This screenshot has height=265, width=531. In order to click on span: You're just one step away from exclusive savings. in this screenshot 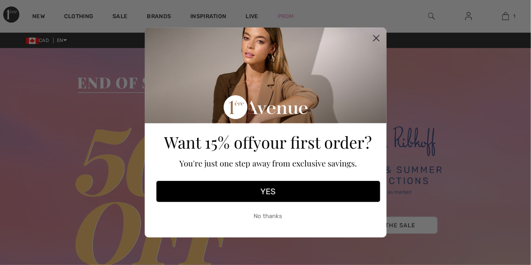, I will do `click(268, 163)`.